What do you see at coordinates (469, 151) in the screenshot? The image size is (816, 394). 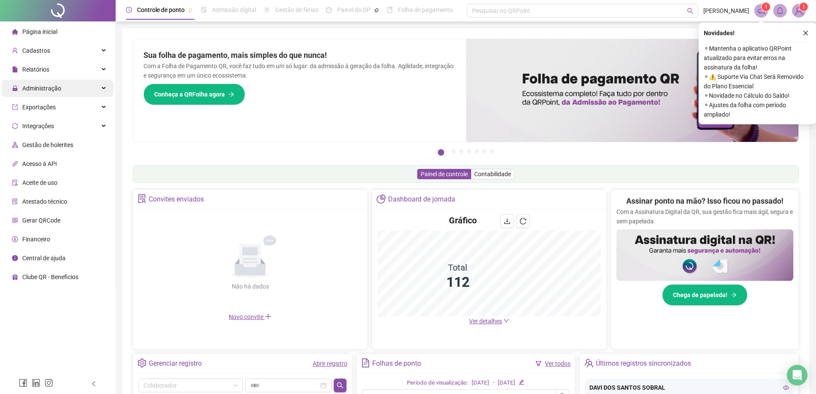 I see `button: 4` at bounding box center [469, 151].